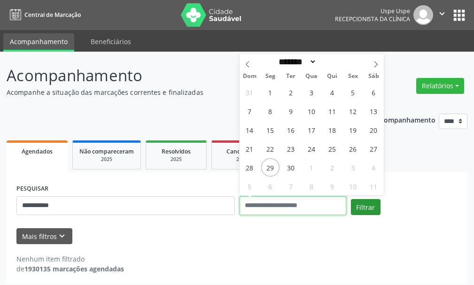  What do you see at coordinates (296, 62) in the screenshot?
I see `select: Month` at bounding box center [296, 62].